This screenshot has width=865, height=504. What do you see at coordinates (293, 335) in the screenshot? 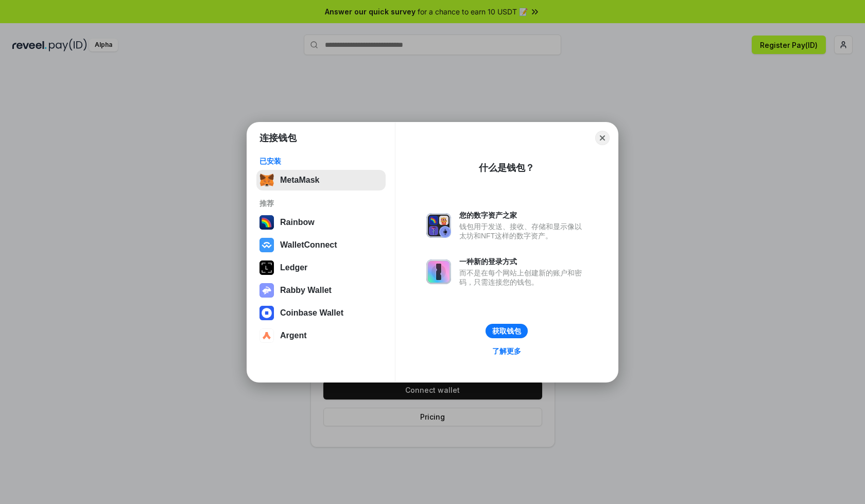
I see `div: Argent` at bounding box center [293, 335].